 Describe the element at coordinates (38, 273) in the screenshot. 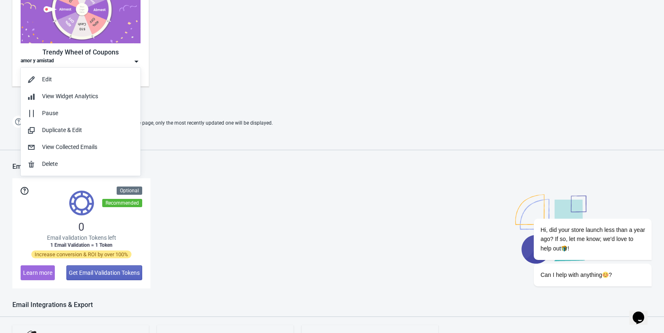

I see `span: Learn more` at that location.